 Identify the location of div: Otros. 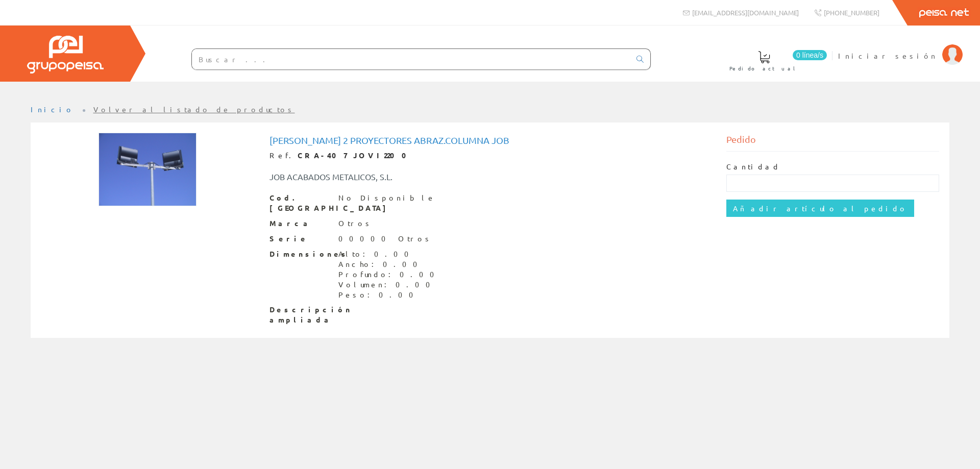
(355, 223).